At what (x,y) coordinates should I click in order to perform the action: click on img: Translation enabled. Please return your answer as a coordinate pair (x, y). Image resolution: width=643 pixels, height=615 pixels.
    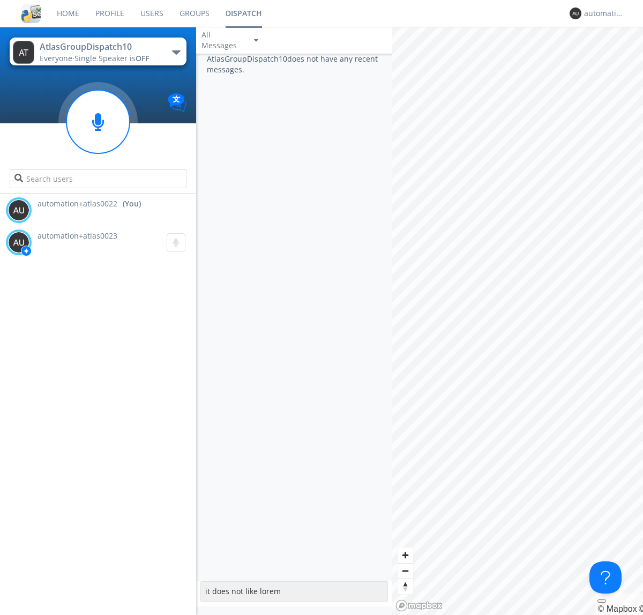
    Looking at the image, I should click on (177, 102).